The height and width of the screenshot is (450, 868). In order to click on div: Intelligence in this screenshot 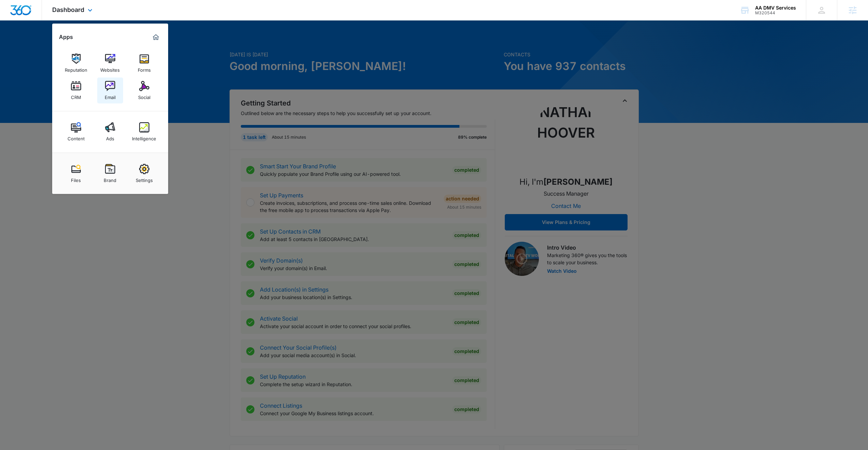, I will do `click(144, 137)`.